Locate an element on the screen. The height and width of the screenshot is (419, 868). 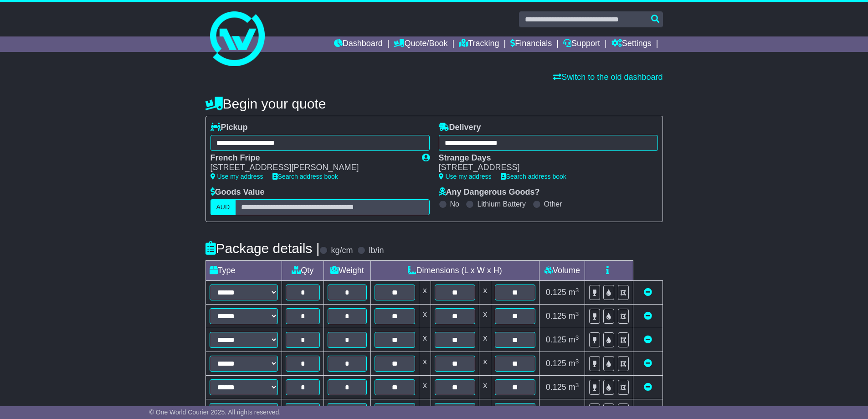
td: Weight is located at coordinates (347, 271).